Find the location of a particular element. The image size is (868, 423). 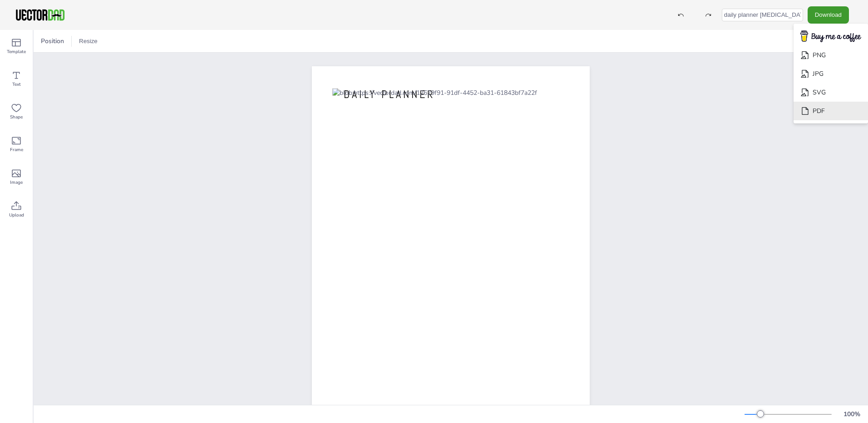

span: Image is located at coordinates (16, 182).